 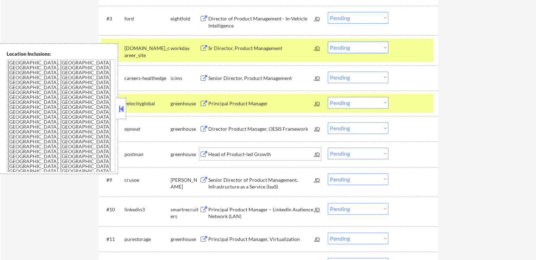 I want to click on div: workday, so click(x=185, y=48).